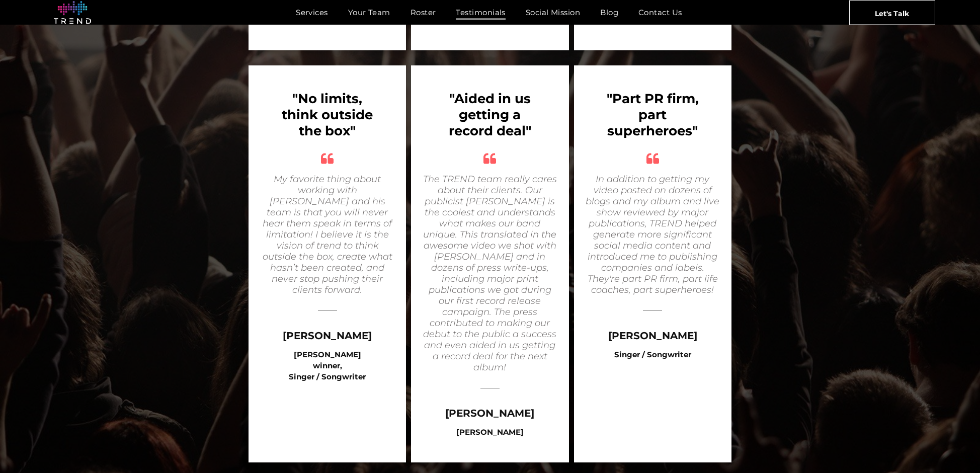 The height and width of the screenshot is (473, 980). I want to click on div: Chat Widget, so click(889, 415).